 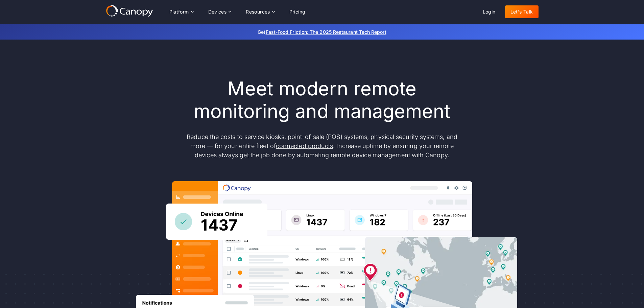 I want to click on h1: Meet modern remote monitoring and management, so click(x=322, y=100).